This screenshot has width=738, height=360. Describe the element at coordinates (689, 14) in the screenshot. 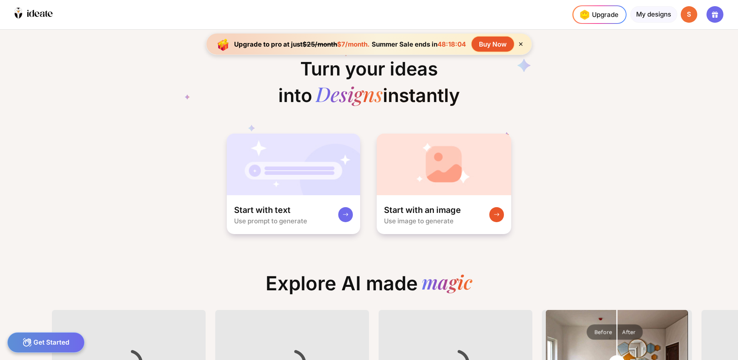

I see `div: S` at that location.